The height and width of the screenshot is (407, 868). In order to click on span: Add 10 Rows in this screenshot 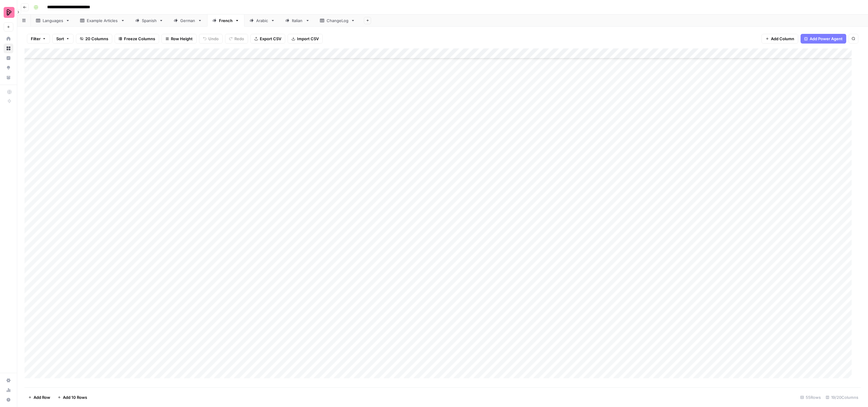, I will do `click(75, 397)`.